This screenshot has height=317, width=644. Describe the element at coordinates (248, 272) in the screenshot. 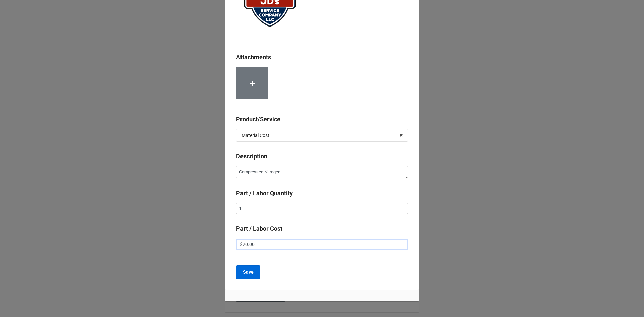

I see `button: Save` at that location.